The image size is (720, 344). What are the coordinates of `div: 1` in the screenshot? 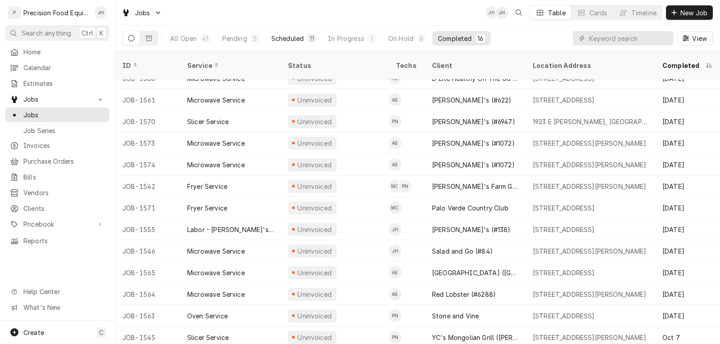 It's located at (372, 38).